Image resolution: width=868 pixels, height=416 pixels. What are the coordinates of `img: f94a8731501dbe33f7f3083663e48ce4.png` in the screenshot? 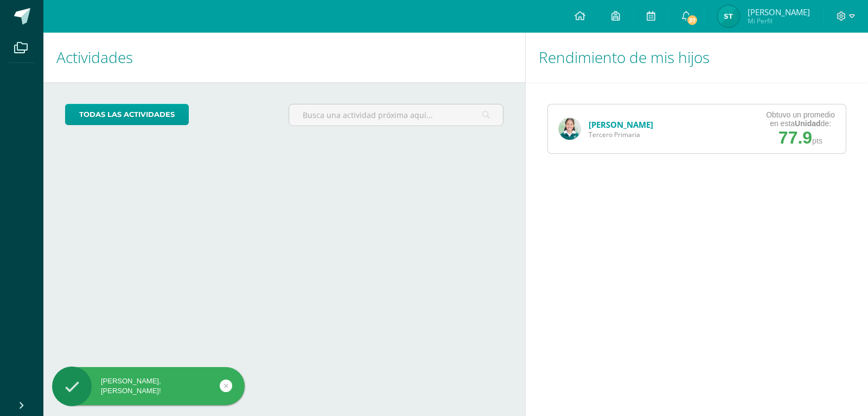 It's located at (570, 129).